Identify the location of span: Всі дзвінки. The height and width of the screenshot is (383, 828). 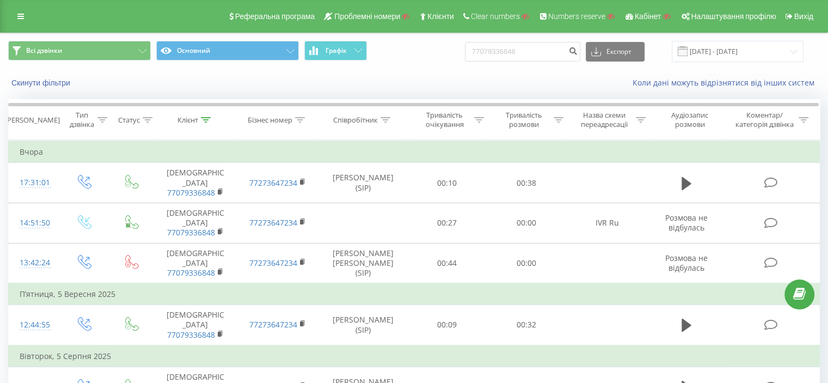
(44, 51).